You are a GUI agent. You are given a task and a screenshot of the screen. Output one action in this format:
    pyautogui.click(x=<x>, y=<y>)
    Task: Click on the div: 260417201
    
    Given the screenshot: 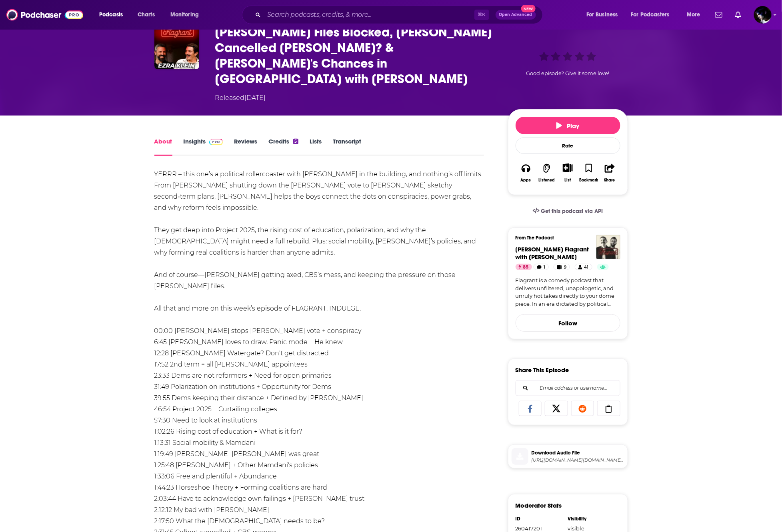 What is the action you would take?
    pyautogui.click(x=539, y=529)
    